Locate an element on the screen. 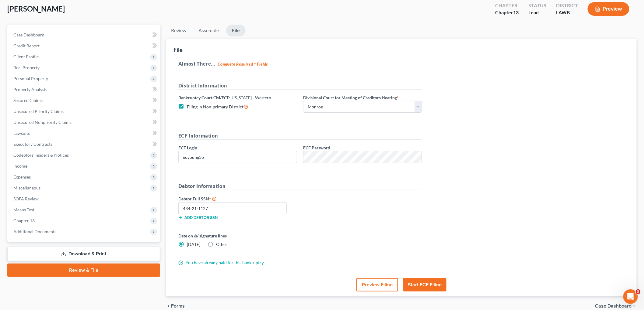 This screenshot has height=310, width=644. span: Other is located at coordinates (222, 244).